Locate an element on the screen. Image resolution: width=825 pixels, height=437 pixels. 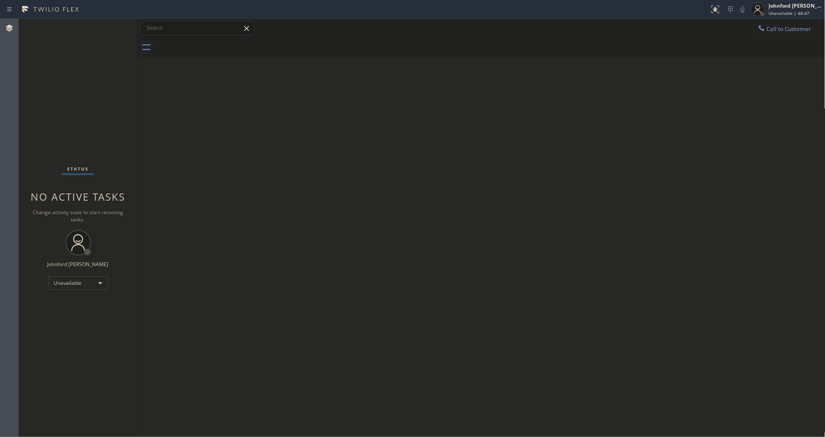
input: Search is located at coordinates (197, 28).